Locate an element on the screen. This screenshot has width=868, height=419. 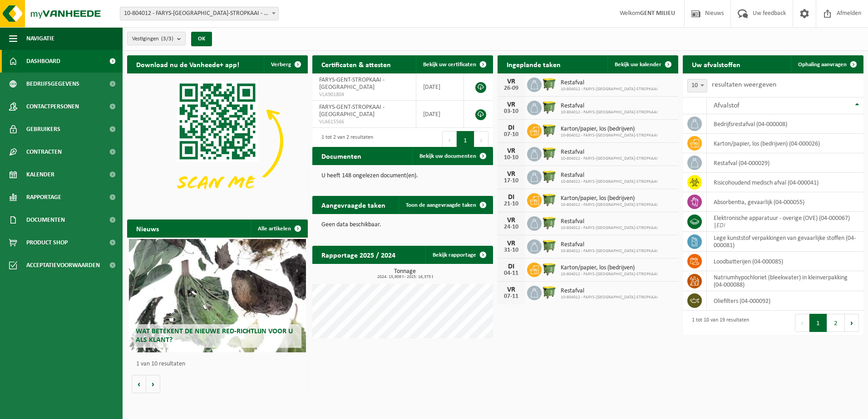
span: VLA901804 is located at coordinates (364, 95).